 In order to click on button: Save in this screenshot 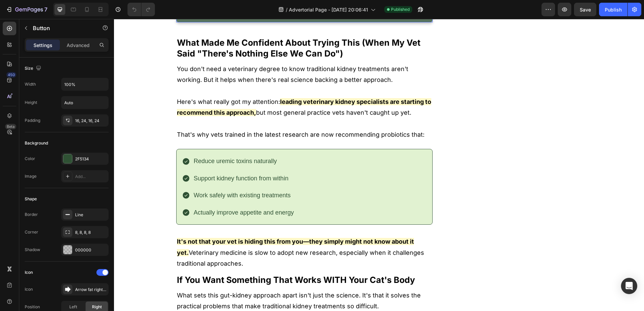, I will do `click(585, 9)`.